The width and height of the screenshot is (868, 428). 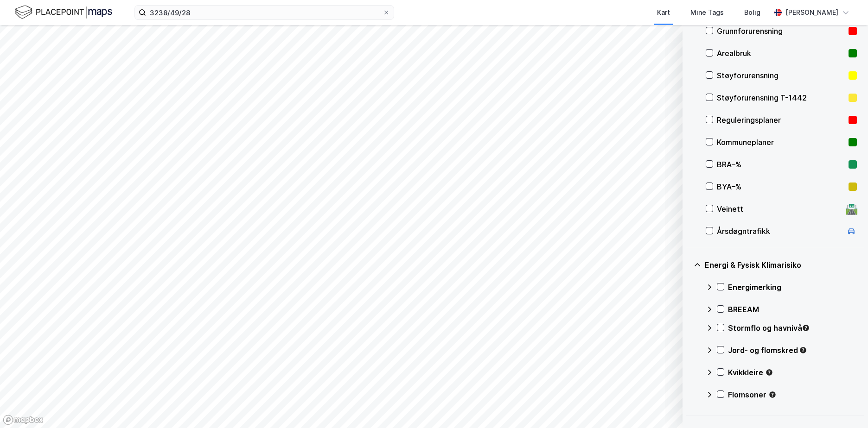 What do you see at coordinates (792, 350) in the screenshot?
I see `div: Jord- og flomskred` at bounding box center [792, 350].